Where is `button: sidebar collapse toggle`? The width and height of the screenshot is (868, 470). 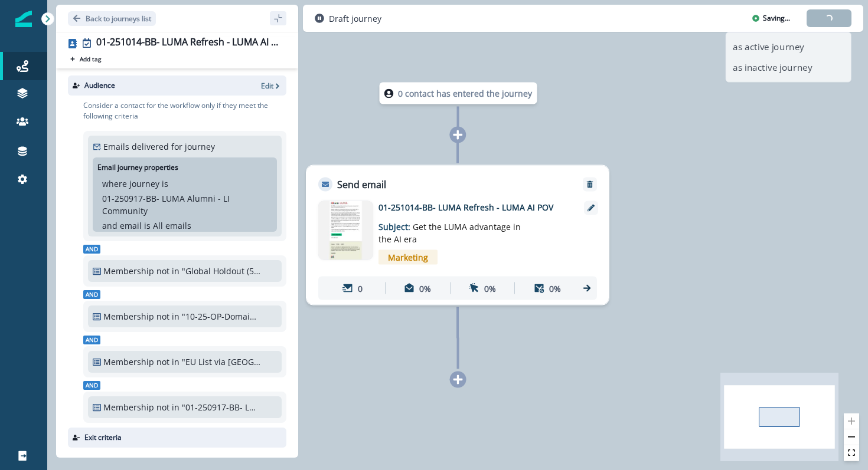
button: sidebar collapse toggle is located at coordinates (278, 19).